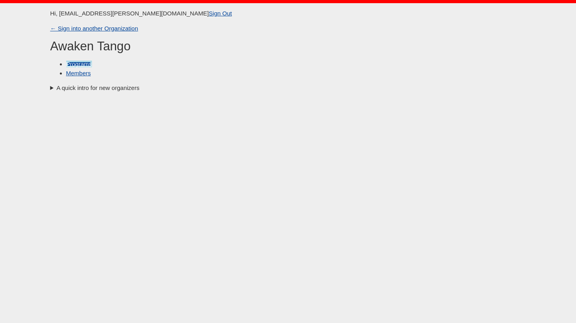 The height and width of the screenshot is (323, 576). What do you see at coordinates (94, 28) in the screenshot?
I see `a: ← Sign into another Organization` at bounding box center [94, 28].